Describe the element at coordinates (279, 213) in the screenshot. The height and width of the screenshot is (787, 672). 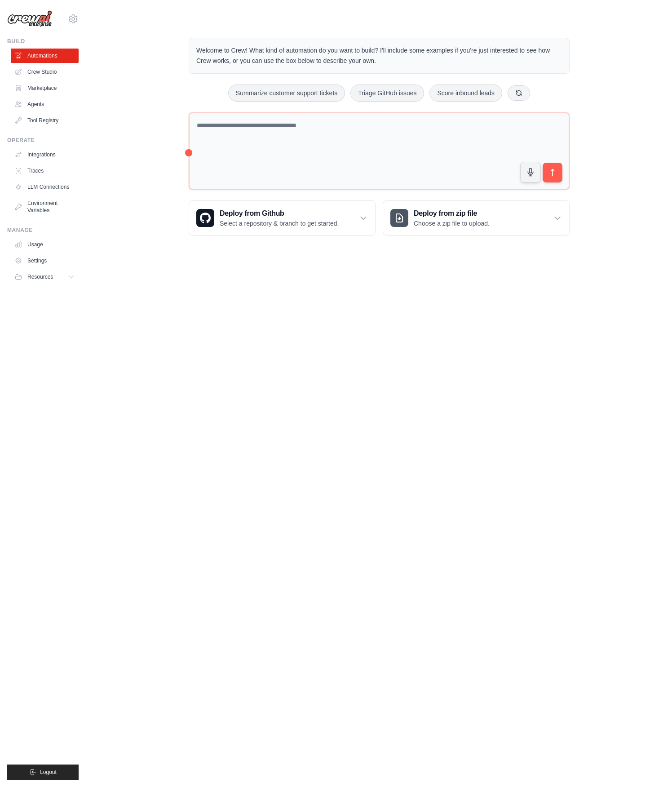
I see `h3: Deploy from Github` at that location.